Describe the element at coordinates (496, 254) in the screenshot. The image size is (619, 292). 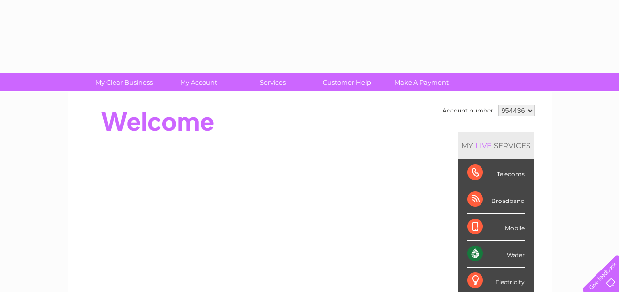
I see `div: Water` at that location.